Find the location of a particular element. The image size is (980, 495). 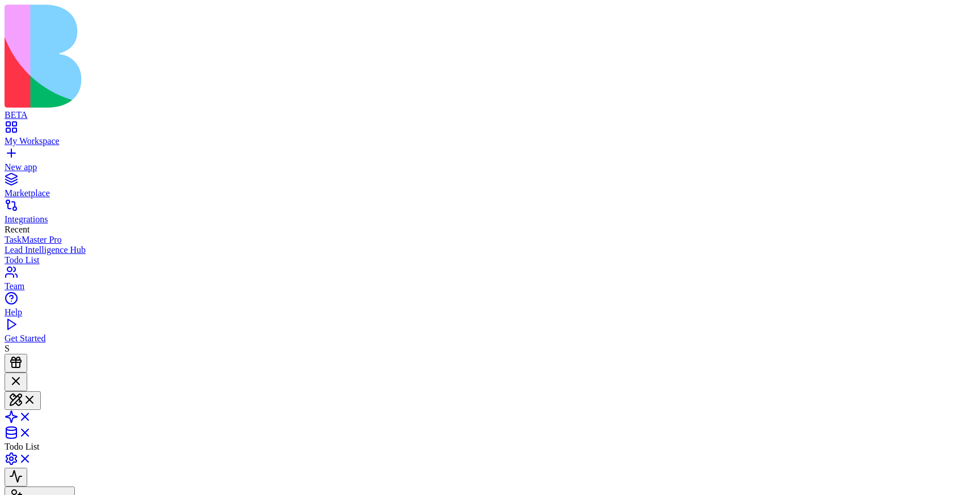

a: Team is located at coordinates (490, 282).